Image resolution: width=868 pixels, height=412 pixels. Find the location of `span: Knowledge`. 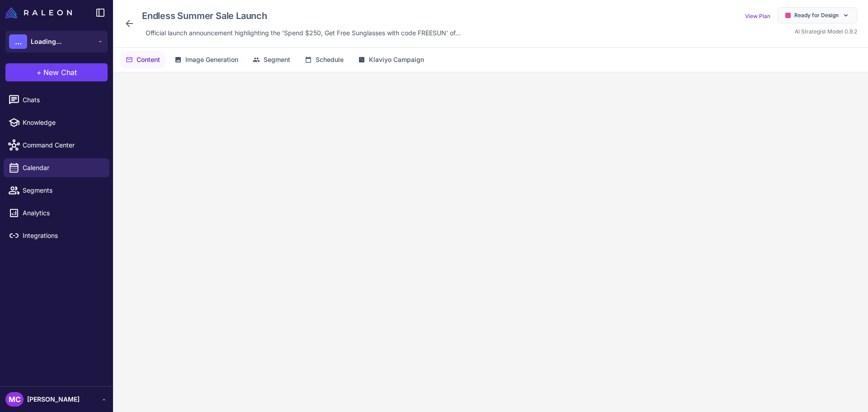

span: Knowledge is located at coordinates (62, 123).